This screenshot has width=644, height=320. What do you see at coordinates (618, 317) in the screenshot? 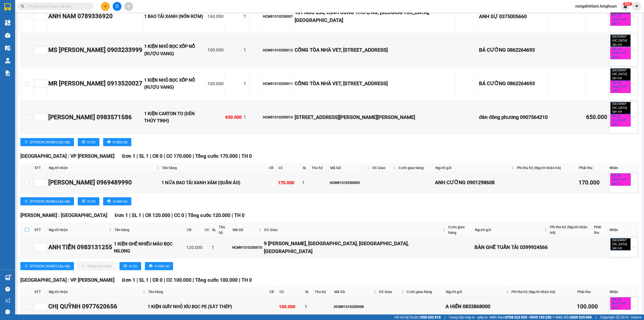
I see `span: copyright` at bounding box center [618, 317].